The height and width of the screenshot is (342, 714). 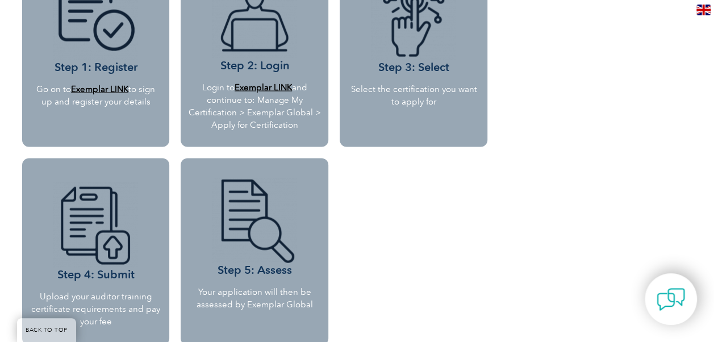 What do you see at coordinates (96, 95) in the screenshot?
I see `p: Go on to to sign up and register your details` at bounding box center [96, 95].